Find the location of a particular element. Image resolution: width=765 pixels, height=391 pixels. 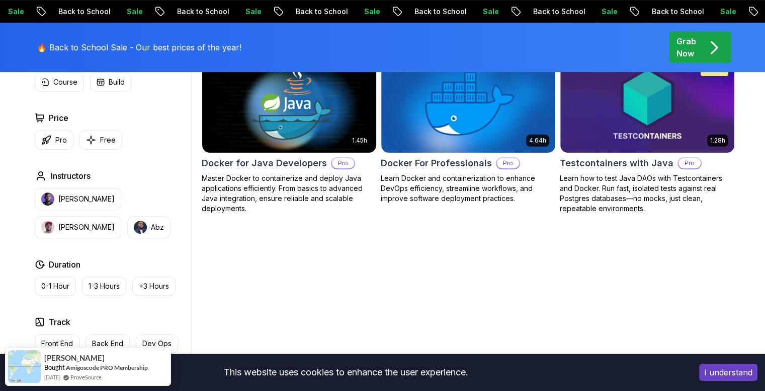

p: Learn Docker and containerization to enhance DevOps efficiency, streamline workflows, and improve... is located at coordinates (469, 188).